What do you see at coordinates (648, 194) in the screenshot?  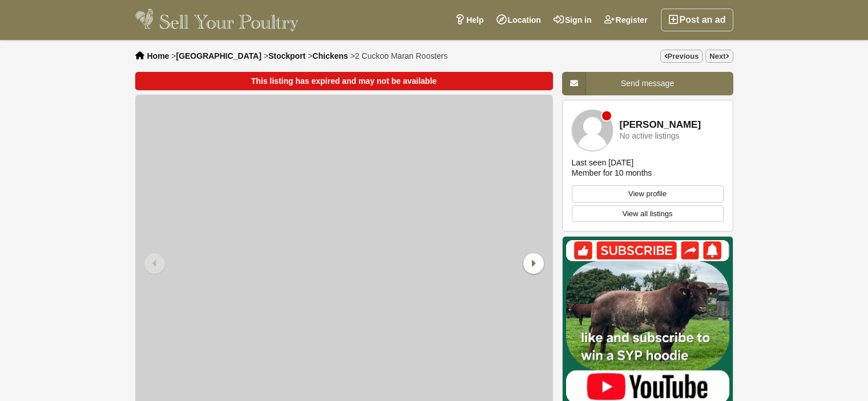 I see `a: View profile` at bounding box center [648, 194].